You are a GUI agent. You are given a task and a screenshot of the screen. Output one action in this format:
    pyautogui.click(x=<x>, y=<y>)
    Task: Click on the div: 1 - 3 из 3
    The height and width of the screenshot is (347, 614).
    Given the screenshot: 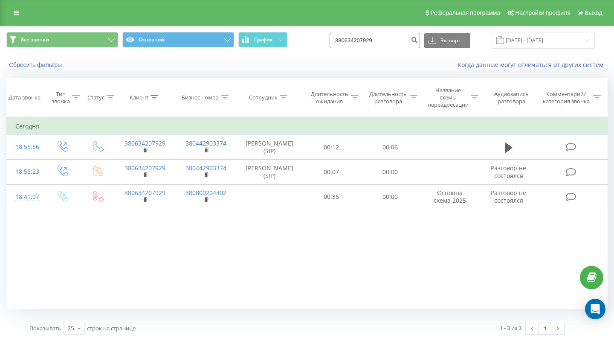 What is the action you would take?
    pyautogui.click(x=510, y=328)
    